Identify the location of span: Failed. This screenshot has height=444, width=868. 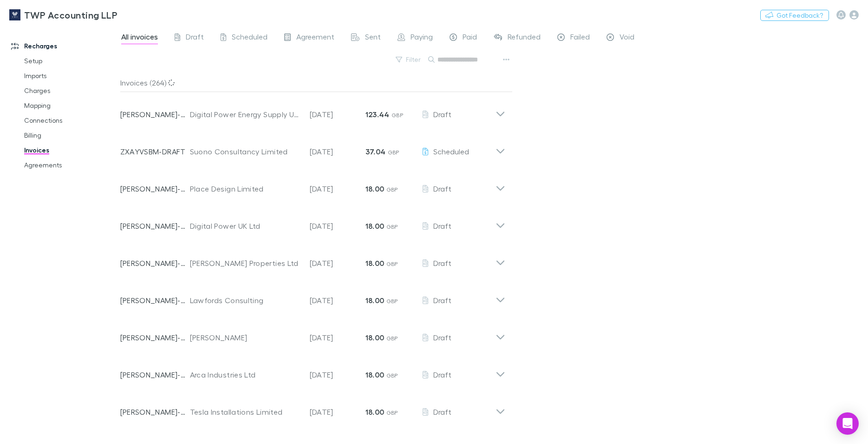
(580, 38).